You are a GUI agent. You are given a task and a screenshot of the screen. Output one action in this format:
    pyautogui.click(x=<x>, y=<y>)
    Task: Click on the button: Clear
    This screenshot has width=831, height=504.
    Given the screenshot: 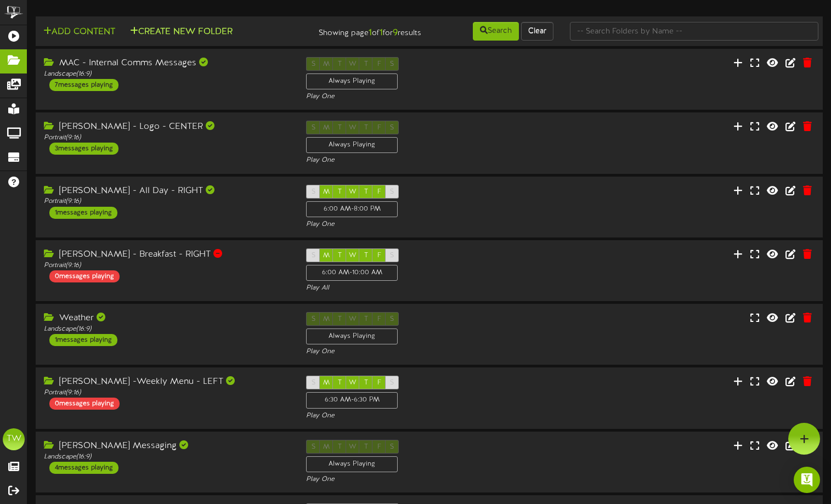 What is the action you would take?
    pyautogui.click(x=537, y=31)
    